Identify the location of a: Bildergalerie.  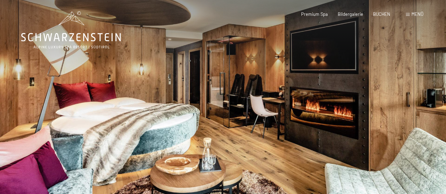
(350, 14).